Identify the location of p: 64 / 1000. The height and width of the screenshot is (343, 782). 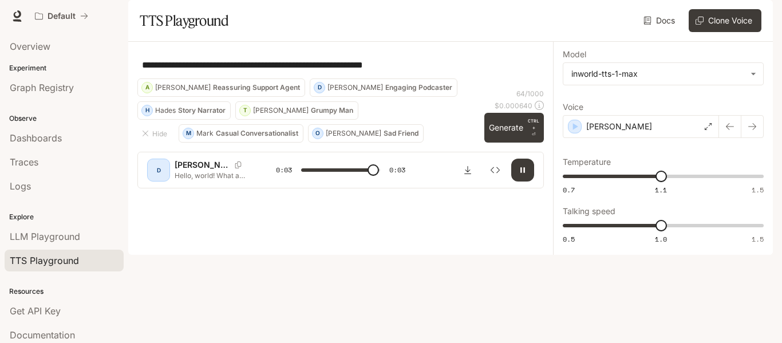
(530, 93).